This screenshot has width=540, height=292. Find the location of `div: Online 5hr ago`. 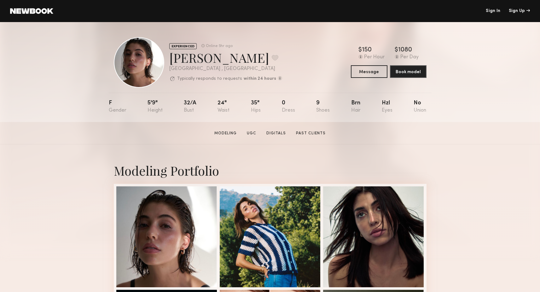

div: Online 5hr ago is located at coordinates (219, 46).